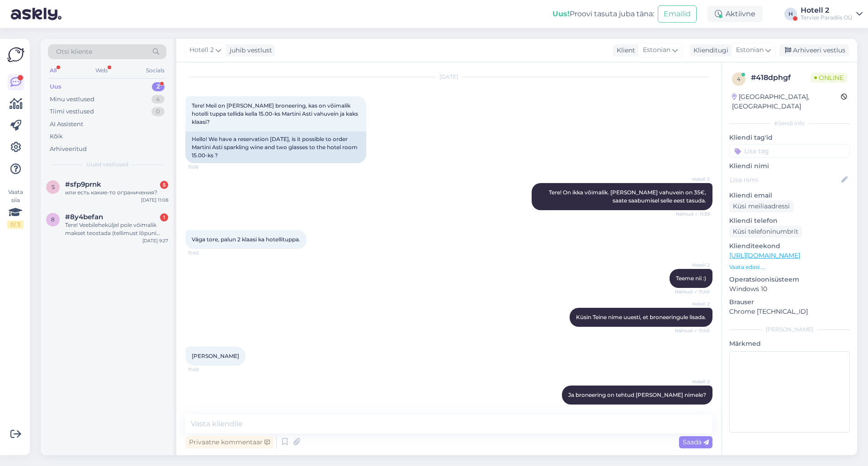 This screenshot has height=466, width=868. Describe the element at coordinates (158, 111) in the screenshot. I see `div: 0` at that location.